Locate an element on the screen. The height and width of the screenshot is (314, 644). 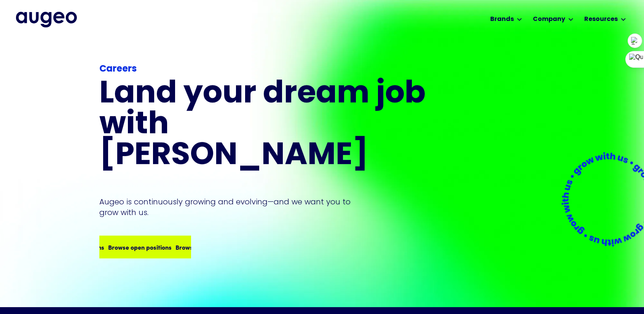
a: Browse open positionsBrowse open positionsBrowse open positions is located at coordinates (145, 247).